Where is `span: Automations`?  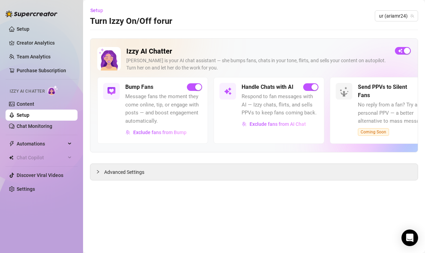
span: Automations is located at coordinates (41, 144).